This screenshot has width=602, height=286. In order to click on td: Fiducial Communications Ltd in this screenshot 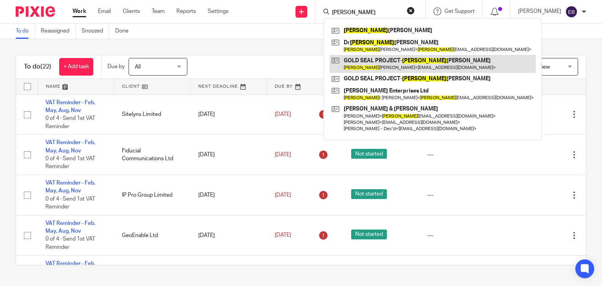, I will do `click(152, 155)`.